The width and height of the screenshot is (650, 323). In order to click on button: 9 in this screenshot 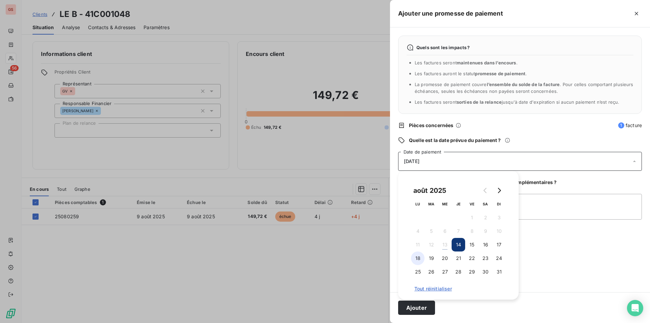, I will do `click(486, 231)`.